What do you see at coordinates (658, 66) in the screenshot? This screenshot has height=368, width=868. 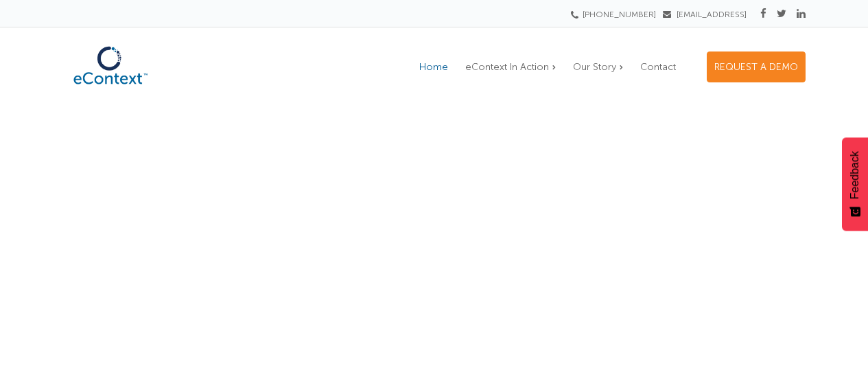 I see `span: Contact` at bounding box center [658, 66].